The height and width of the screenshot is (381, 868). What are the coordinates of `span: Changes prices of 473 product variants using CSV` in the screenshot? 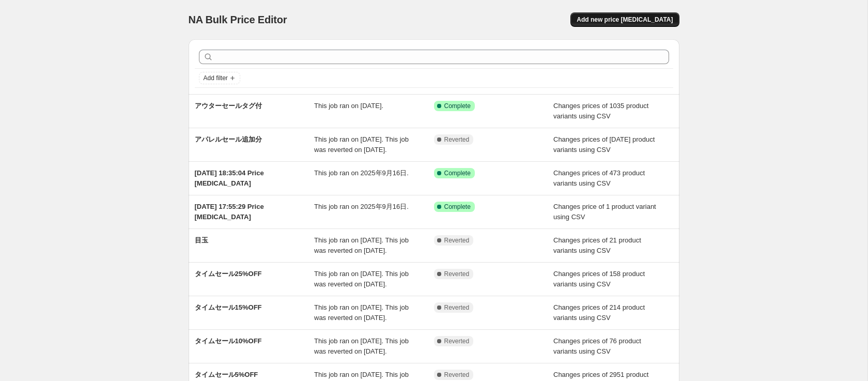 It's located at (599, 178).